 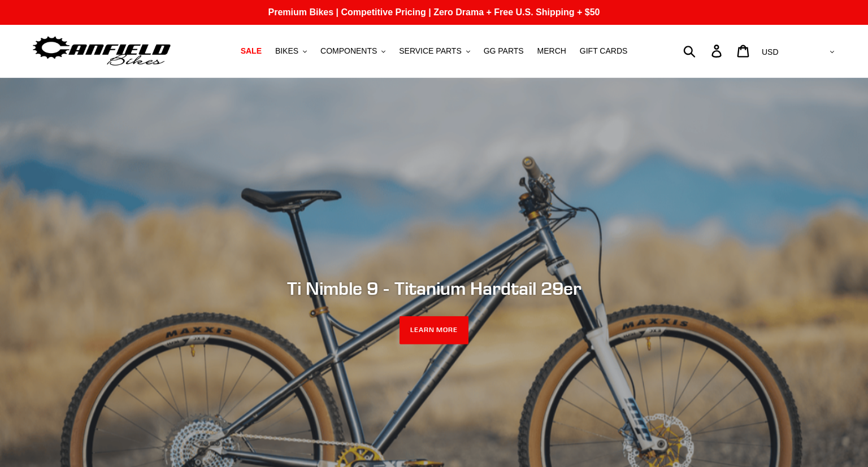 What do you see at coordinates (291, 51) in the screenshot?
I see `button: BIKES` at bounding box center [291, 51].